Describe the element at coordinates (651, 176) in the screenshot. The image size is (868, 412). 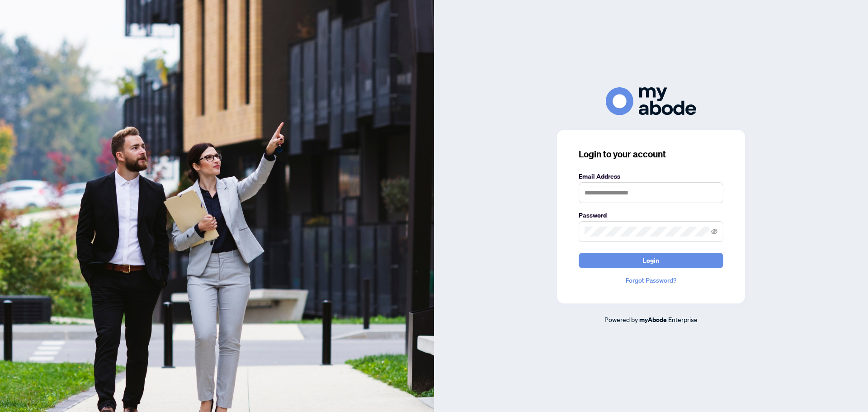
I see `label: Email Address` at that location.